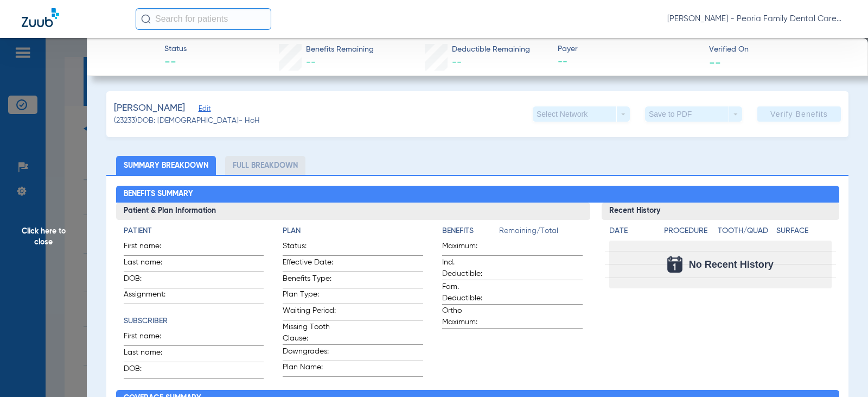  What do you see at coordinates (779, 49) in the screenshot?
I see `span: Verified On` at bounding box center [779, 49].